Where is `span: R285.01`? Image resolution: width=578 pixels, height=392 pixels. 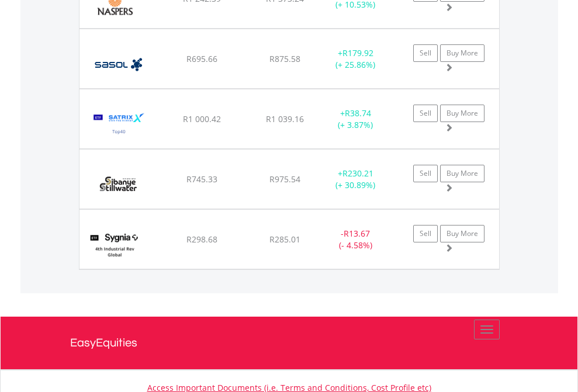
span: R285.01 is located at coordinates (284, 239).